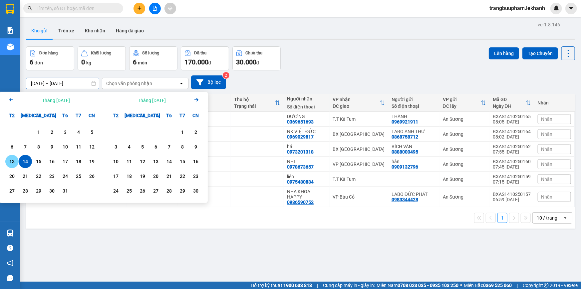 The image size is (581, 289). Describe the element at coordinates (359, 197) in the screenshot. I see `div: VP Bàu Cỏ` at that location.